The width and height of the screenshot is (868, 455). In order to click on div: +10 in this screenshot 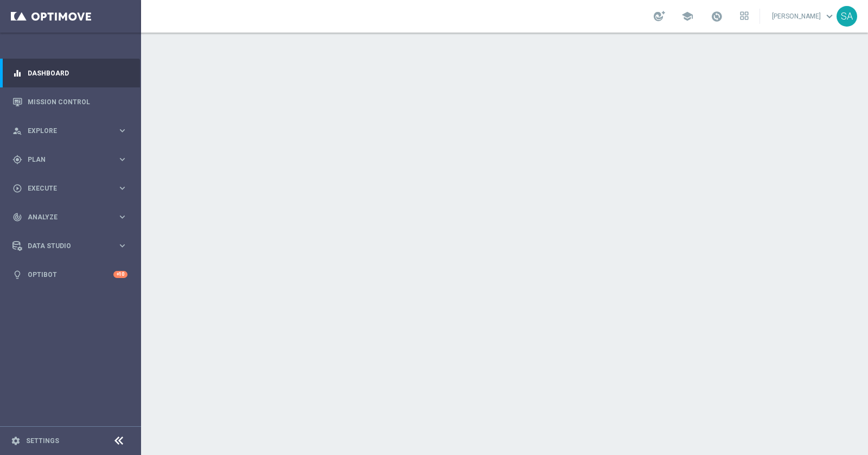, I will do `click(121, 274)`.